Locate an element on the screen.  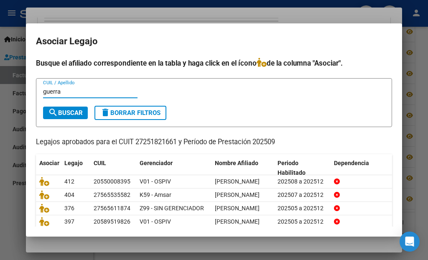
span: Borrar Filtros is located at coordinates (130, 113).